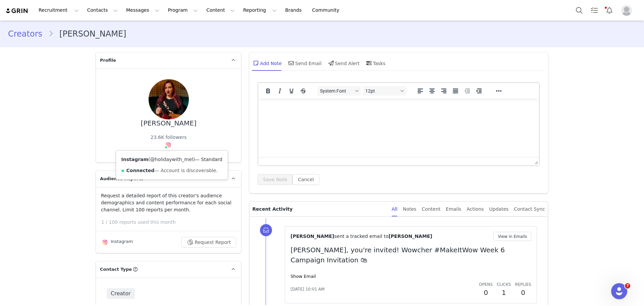  Describe the element at coordinates (116, 269) in the screenshot. I see `span: Contact Type` at that location.